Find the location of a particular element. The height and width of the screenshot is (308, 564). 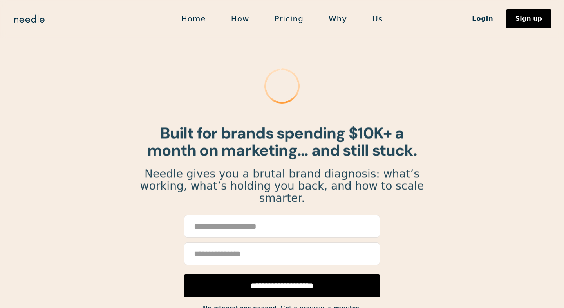

a: Pricing is located at coordinates (288, 19).